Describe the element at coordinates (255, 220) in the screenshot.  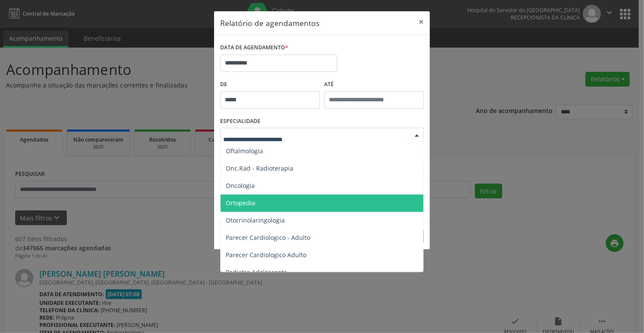
I see `span: Otorrinolaringologia` at that location.